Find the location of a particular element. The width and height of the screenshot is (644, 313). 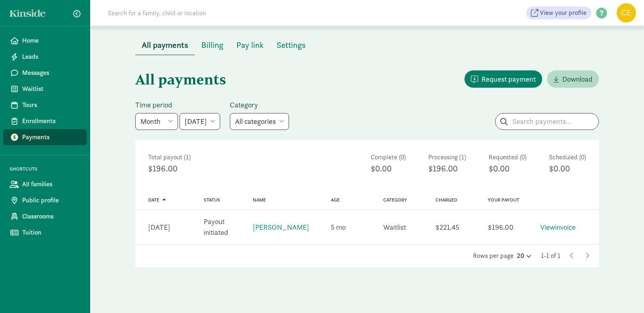

span: Public profile is located at coordinates (51, 200).